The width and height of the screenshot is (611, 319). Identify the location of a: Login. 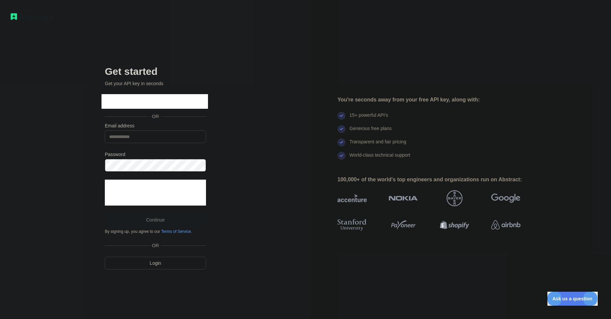
(155, 263).